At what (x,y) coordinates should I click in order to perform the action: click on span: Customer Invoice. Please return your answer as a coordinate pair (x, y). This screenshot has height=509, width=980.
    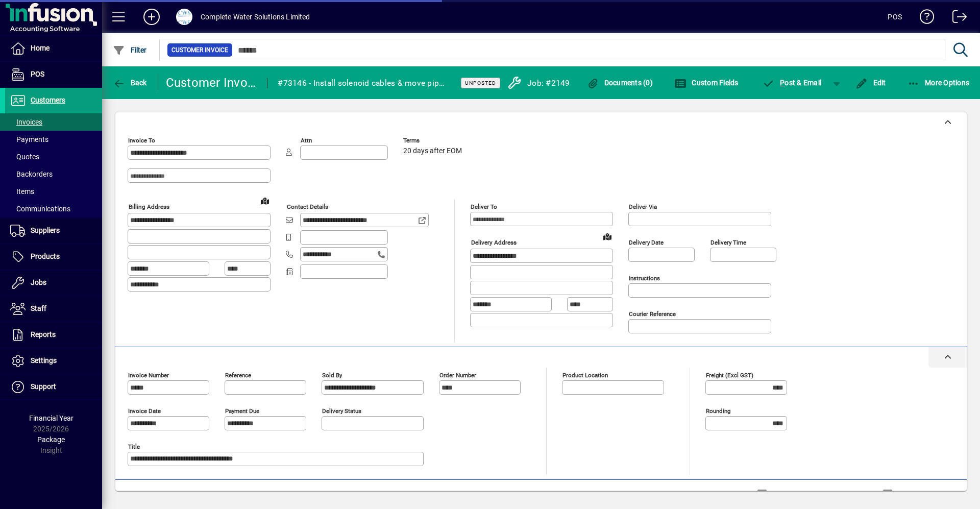
    Looking at the image, I should click on (200, 50).